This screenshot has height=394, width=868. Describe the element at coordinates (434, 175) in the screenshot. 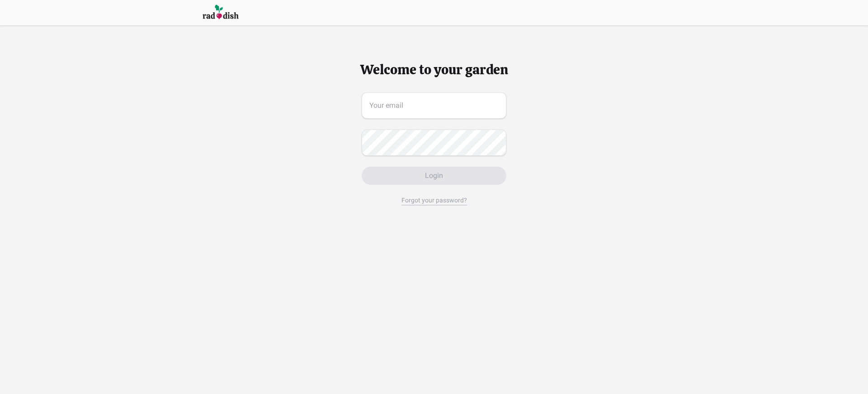

I see `button: Login` at that location.